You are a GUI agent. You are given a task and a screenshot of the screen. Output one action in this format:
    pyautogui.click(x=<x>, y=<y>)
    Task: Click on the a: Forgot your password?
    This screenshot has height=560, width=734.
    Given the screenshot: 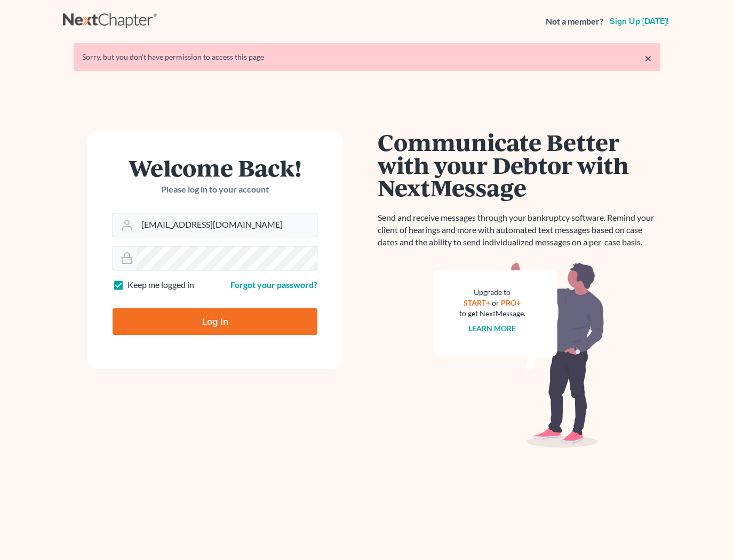 What is the action you would take?
    pyautogui.click(x=273, y=284)
    